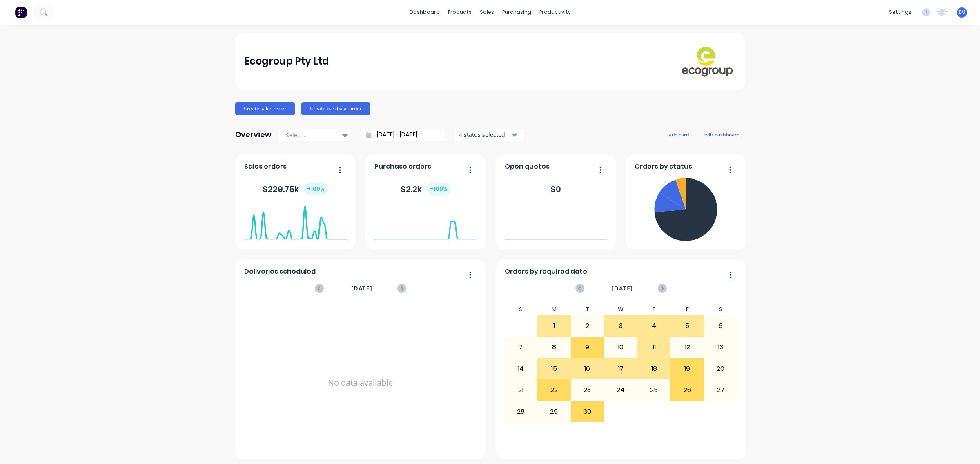 This screenshot has height=464, width=980. I want to click on div: Ecogroup Pty Ltd, so click(287, 61).